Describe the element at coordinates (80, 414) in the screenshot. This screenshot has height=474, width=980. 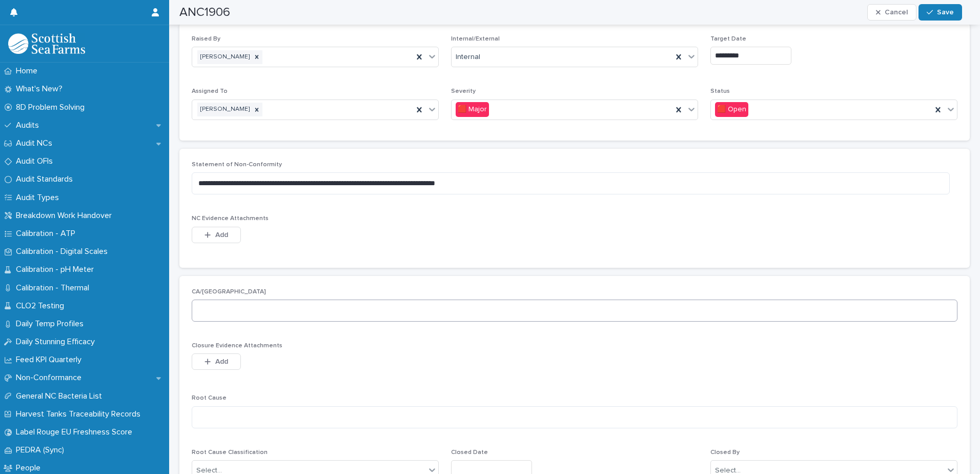
I see `p: Harvest Tanks Traceability Records` at that location.